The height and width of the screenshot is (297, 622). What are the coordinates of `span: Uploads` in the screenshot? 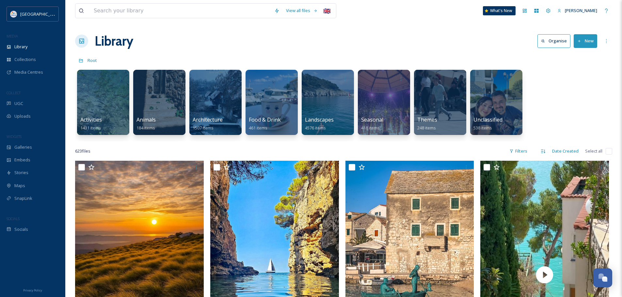 It's located at (23, 116).